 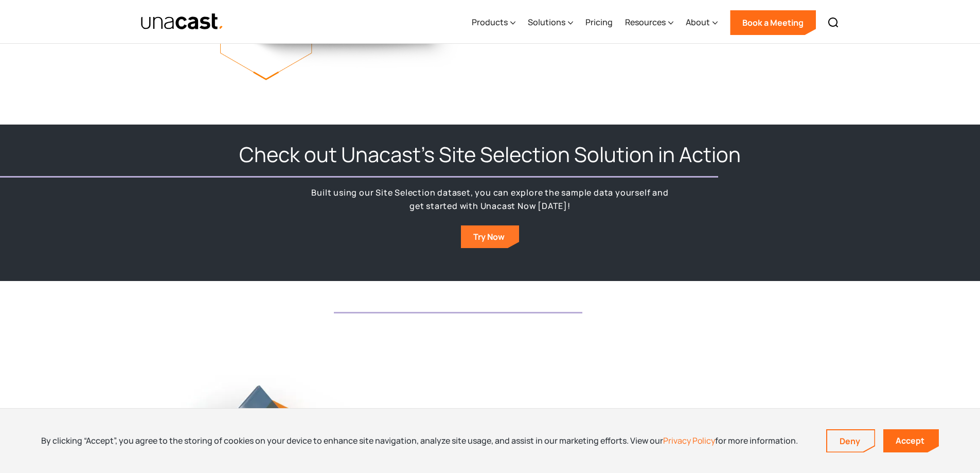 I want to click on a: Pricing, so click(x=599, y=23).